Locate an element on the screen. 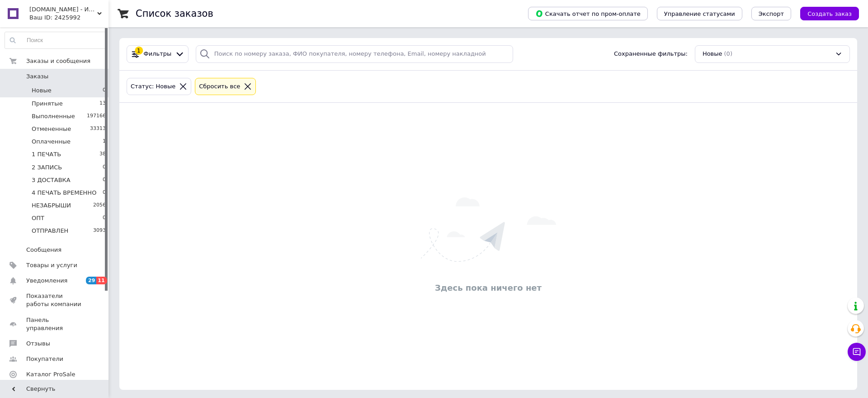  span: Оплаченные is located at coordinates (51, 142).